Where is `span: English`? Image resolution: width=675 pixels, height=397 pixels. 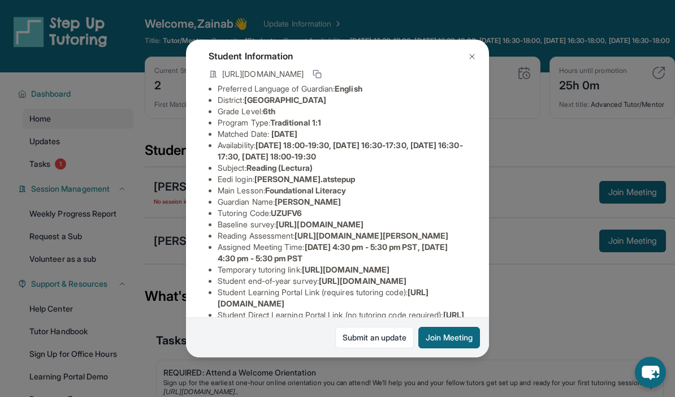 span: English is located at coordinates (348, 88).